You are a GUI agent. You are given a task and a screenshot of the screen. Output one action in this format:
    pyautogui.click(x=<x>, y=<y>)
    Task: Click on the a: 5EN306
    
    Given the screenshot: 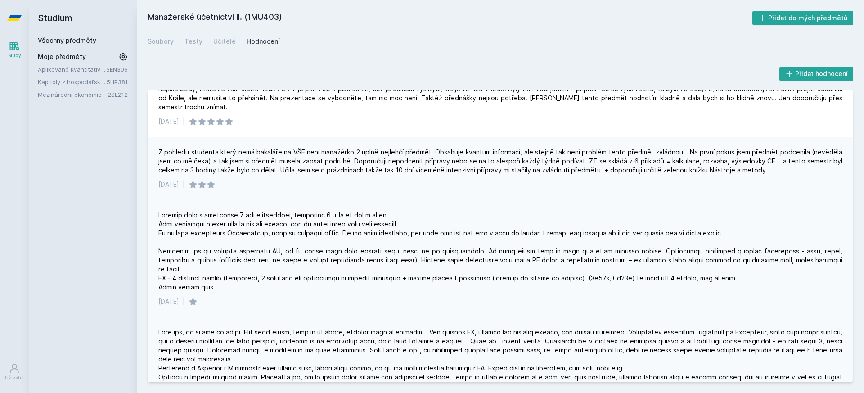 What is the action you would take?
    pyautogui.click(x=117, y=69)
    